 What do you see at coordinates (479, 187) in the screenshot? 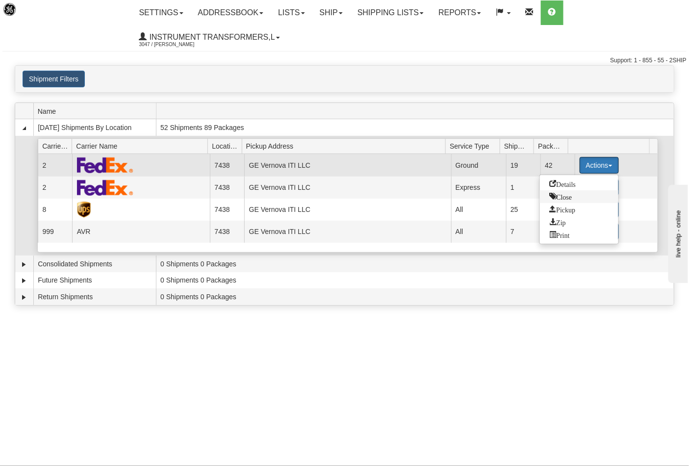
I see `td: Express` at bounding box center [479, 187].